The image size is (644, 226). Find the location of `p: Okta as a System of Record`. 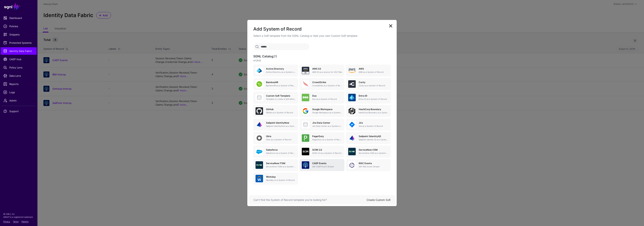

p: Okta as a System of Record is located at coordinates (281, 139).